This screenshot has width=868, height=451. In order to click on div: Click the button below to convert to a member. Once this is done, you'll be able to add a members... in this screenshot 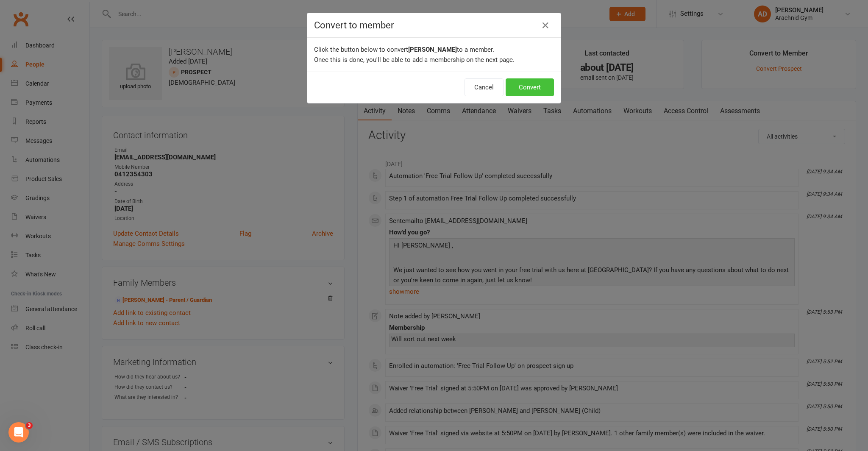, I will do `click(434, 55)`.